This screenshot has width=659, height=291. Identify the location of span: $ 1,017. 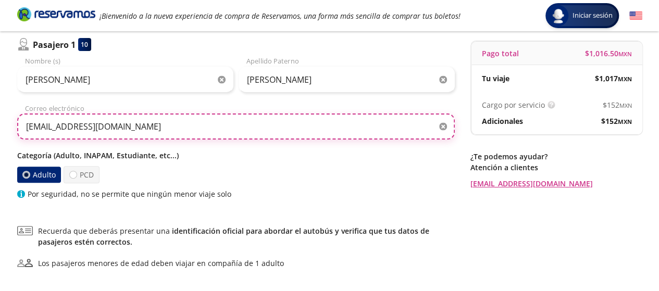
(613, 78).